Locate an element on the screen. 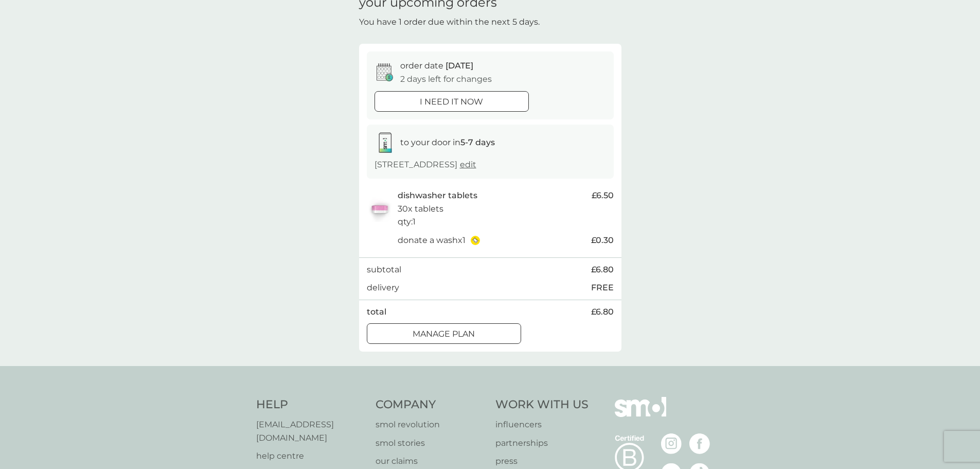  p: help centre is located at coordinates (311, 456).